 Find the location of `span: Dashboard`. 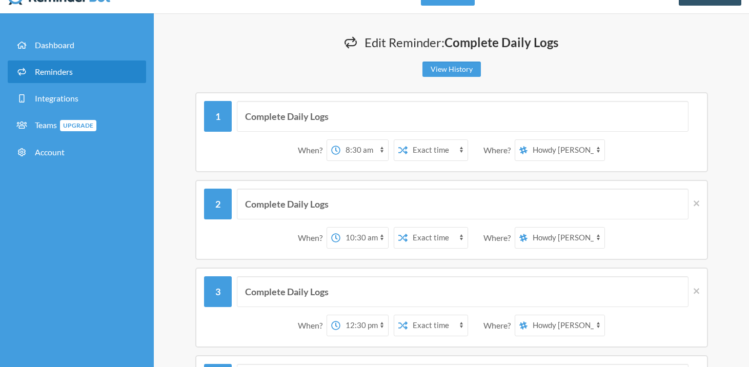

span: Dashboard is located at coordinates (54, 45).